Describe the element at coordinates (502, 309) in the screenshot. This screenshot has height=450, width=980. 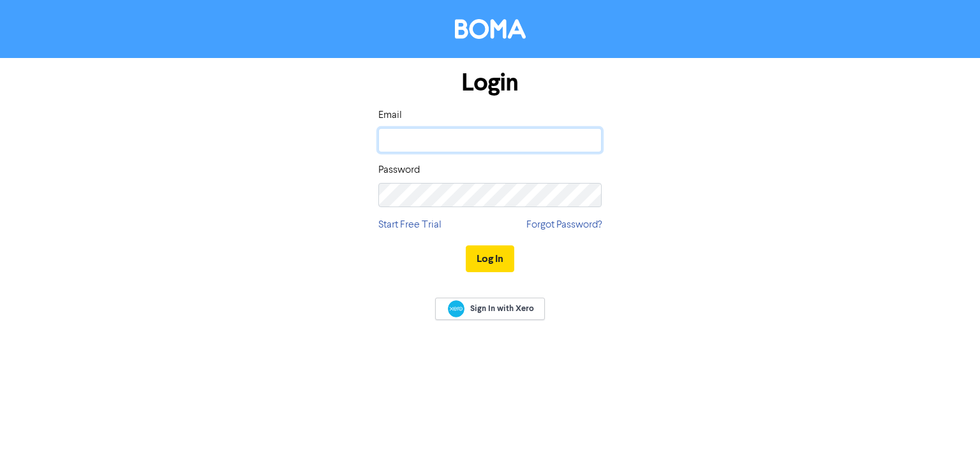
I see `span: Sign In with Xero` at that location.